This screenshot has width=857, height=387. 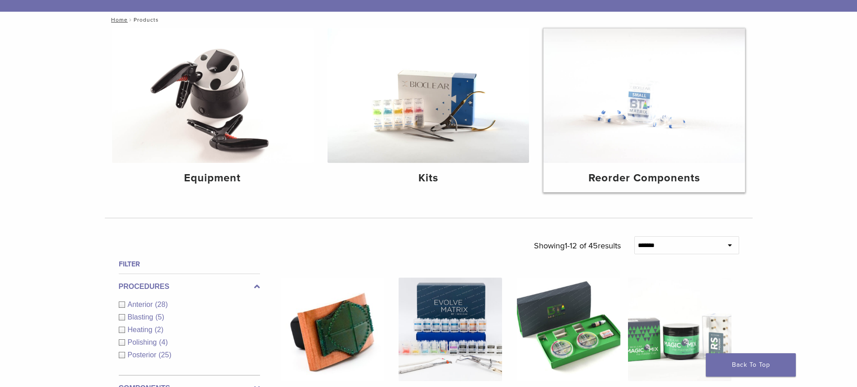 What do you see at coordinates (213, 178) in the screenshot?
I see `h4: Equipment` at bounding box center [213, 178].